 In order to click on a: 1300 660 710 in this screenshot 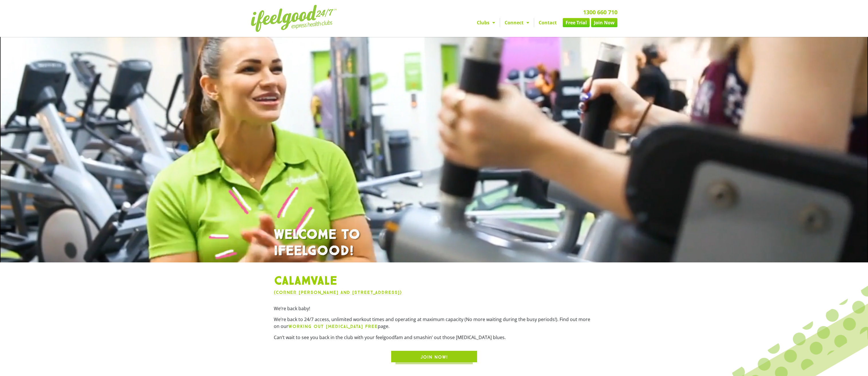, I will do `click(600, 12)`.